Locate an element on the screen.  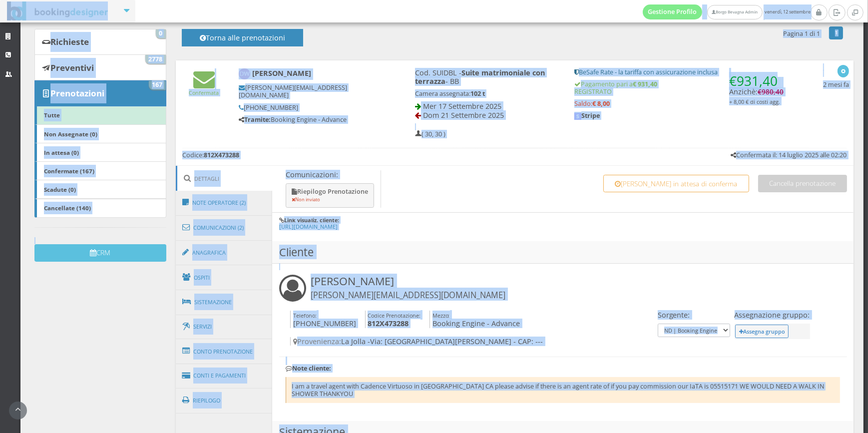
a: Sistemazione is located at coordinates (224, 302).